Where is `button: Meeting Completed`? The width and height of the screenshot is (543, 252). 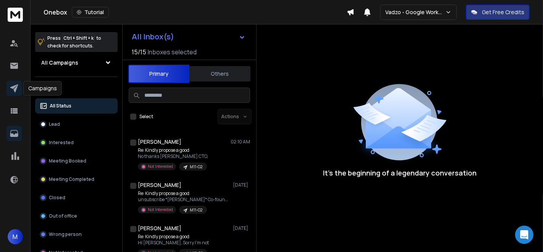
button: Meeting Completed is located at coordinates (76, 179).